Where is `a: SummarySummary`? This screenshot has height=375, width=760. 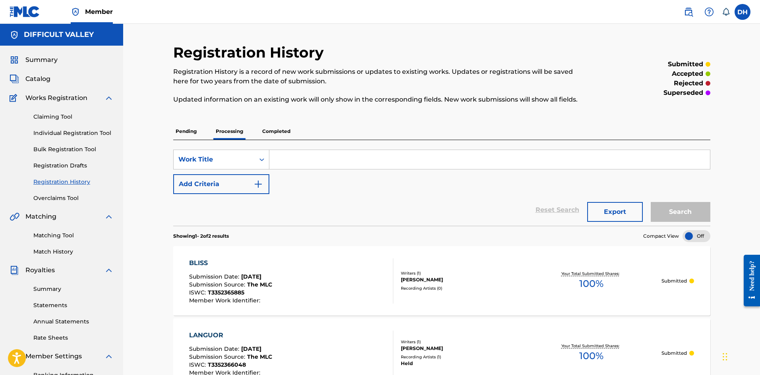
a: SummarySummary is located at coordinates (33, 60).